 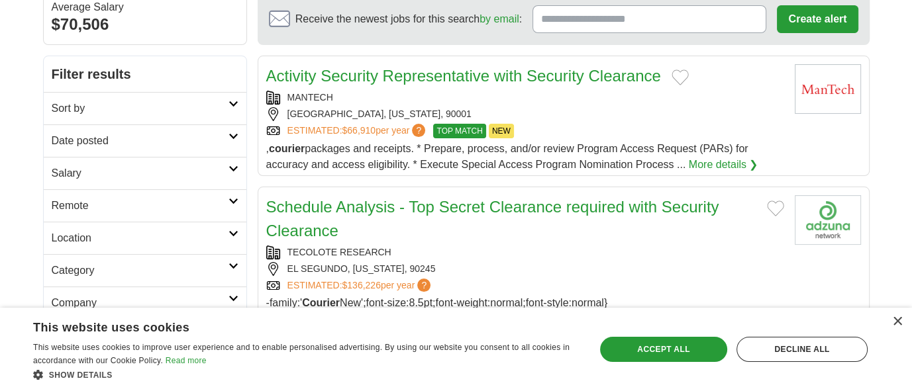 I want to click on div: Accept all, so click(x=663, y=350).